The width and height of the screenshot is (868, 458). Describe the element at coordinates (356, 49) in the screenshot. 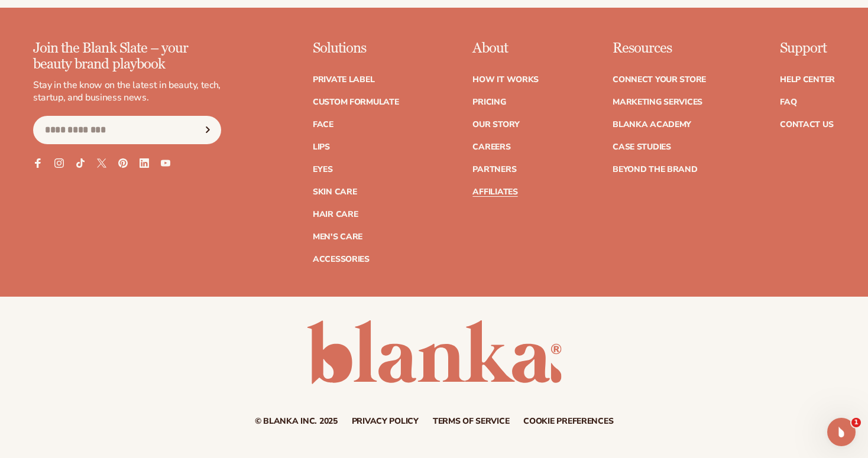

I see `p: Solutions` at that location.